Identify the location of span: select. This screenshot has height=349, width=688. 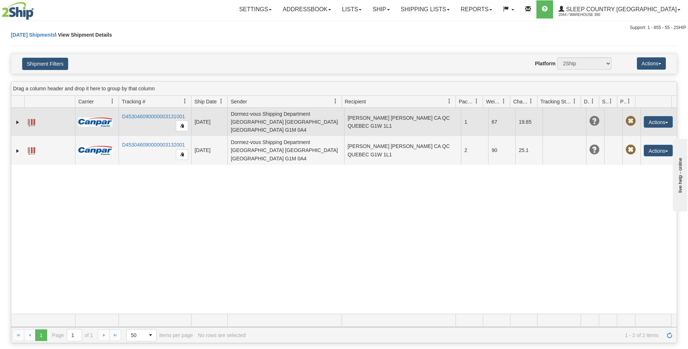
(151, 335).